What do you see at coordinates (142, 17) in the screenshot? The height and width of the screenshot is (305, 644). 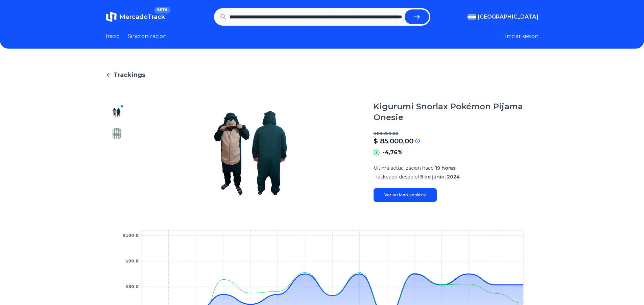 I see `span: MercadoTrack` at bounding box center [142, 17].